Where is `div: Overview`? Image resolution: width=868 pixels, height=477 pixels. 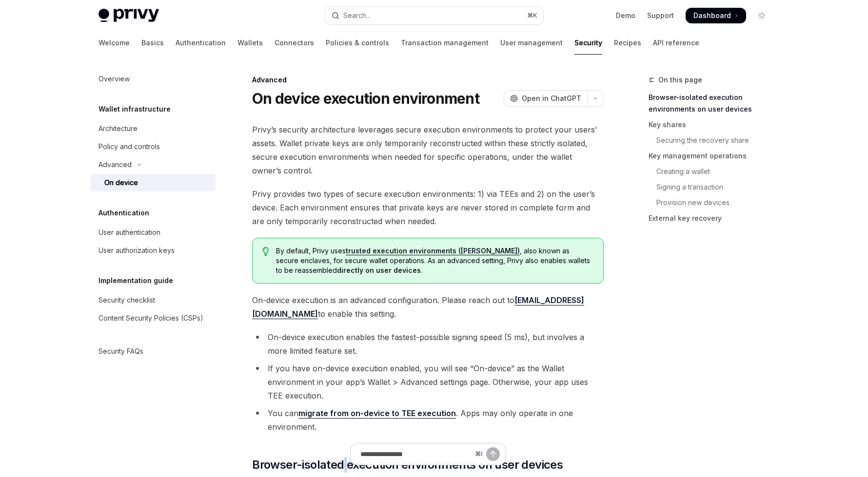 div: Overview is located at coordinates (114, 79).